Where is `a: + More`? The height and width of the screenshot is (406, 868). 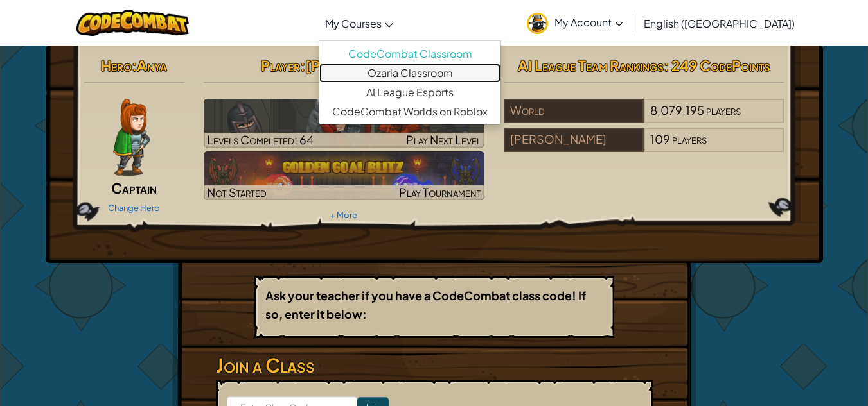 a: + More is located at coordinates (344, 215).